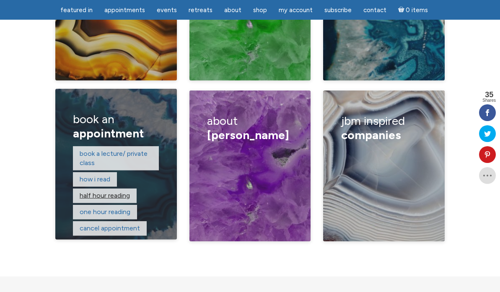  What do you see at coordinates (374, 10) in the screenshot?
I see `a: Contact` at bounding box center [374, 10].